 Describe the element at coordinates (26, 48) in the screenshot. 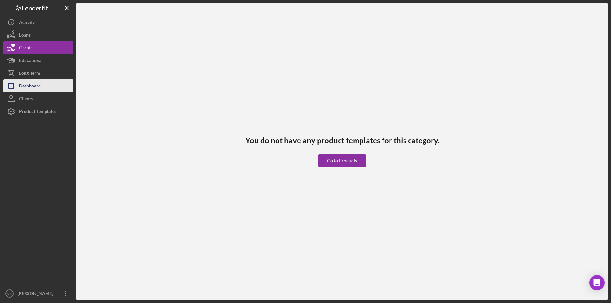

I see `div: Grants` at that location.